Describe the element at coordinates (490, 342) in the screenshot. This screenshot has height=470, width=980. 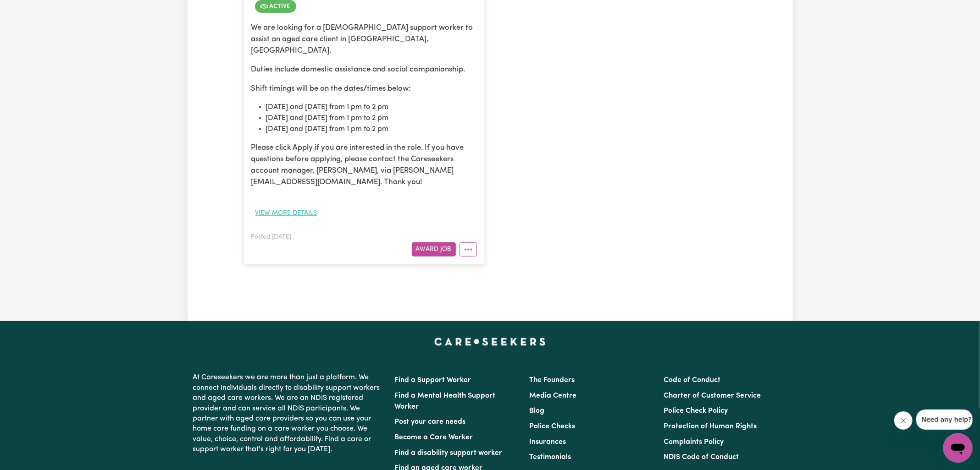
I see `a: Careseekers home page` at that location.